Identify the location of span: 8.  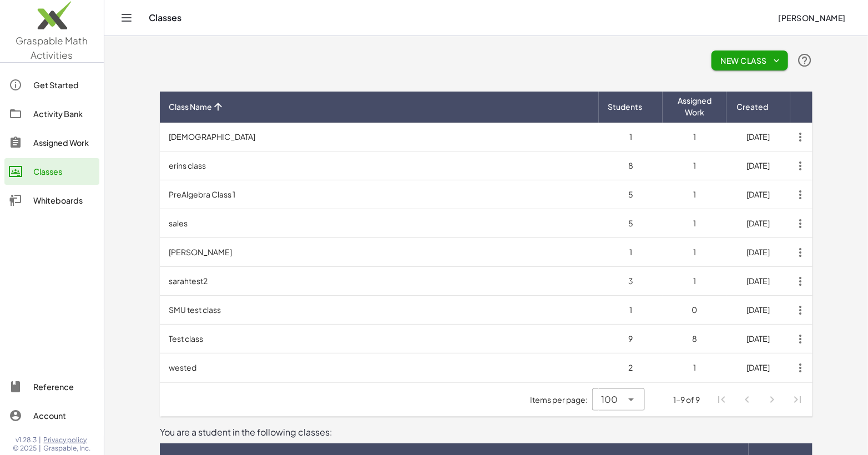
(694, 338).